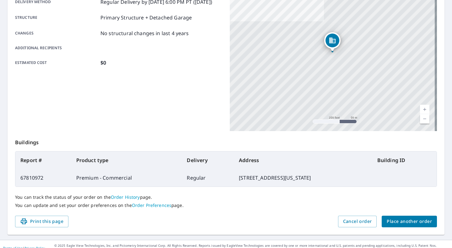 Image resolution: width=452 pixels, height=248 pixels. Describe the element at coordinates (358, 222) in the screenshot. I see `span: Cancel order` at that location.